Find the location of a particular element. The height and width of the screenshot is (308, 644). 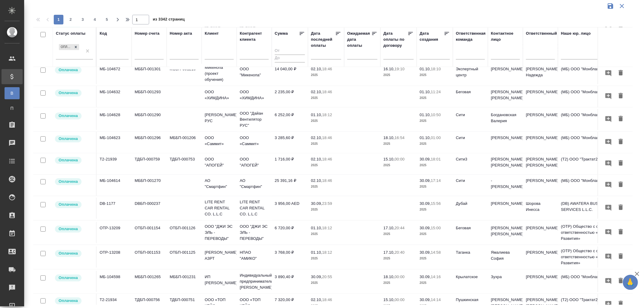

td: МББП-001290 is located at coordinates (149, 119).